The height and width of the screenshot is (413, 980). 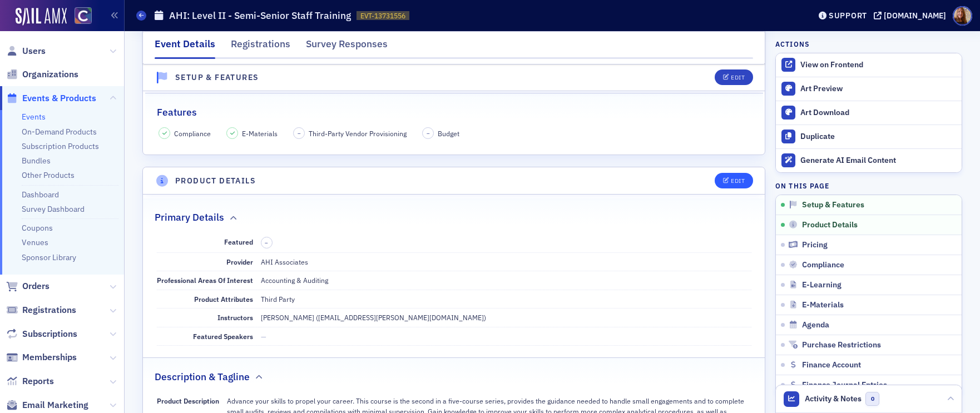 I want to click on span: Users, so click(x=34, y=51).